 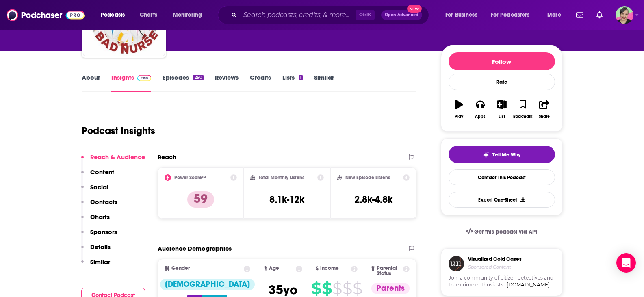 What do you see at coordinates (187, 15) in the screenshot?
I see `span: Monitoring` at bounding box center [187, 15].